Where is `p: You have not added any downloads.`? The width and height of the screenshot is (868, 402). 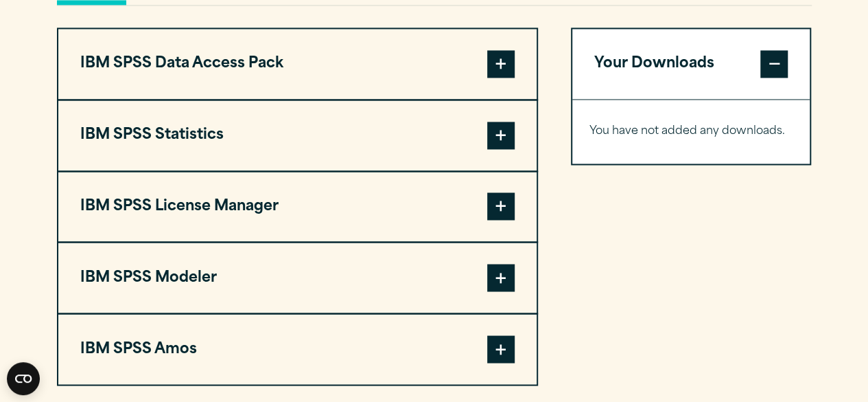
p: You have not added any downloads. is located at coordinates (691, 131).